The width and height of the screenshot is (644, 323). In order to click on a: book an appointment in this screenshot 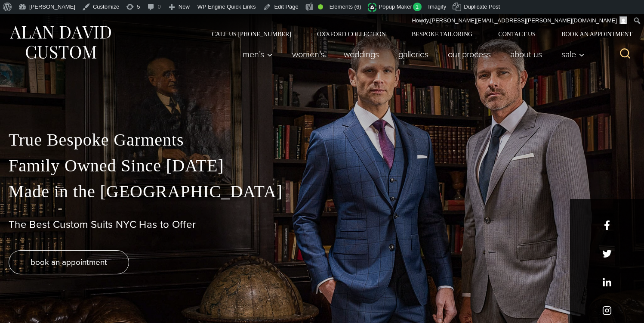, I will do `click(69, 262)`.